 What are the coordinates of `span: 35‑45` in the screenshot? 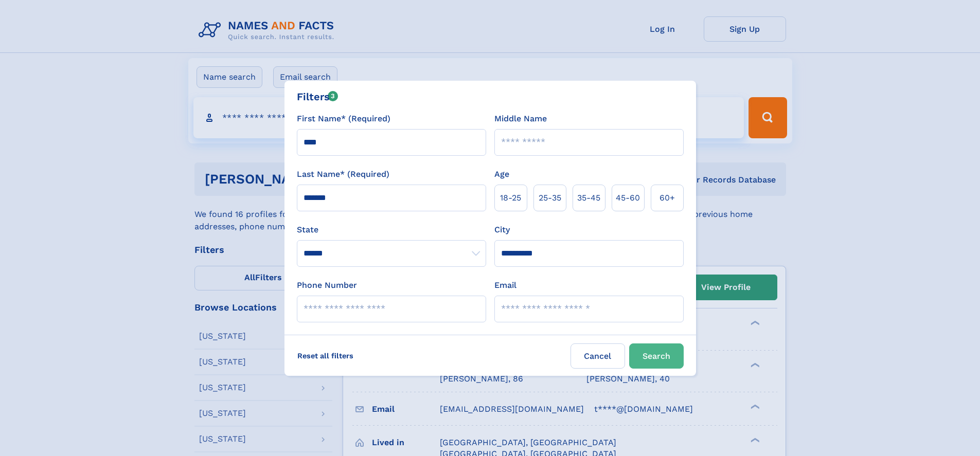 It's located at (589, 198).